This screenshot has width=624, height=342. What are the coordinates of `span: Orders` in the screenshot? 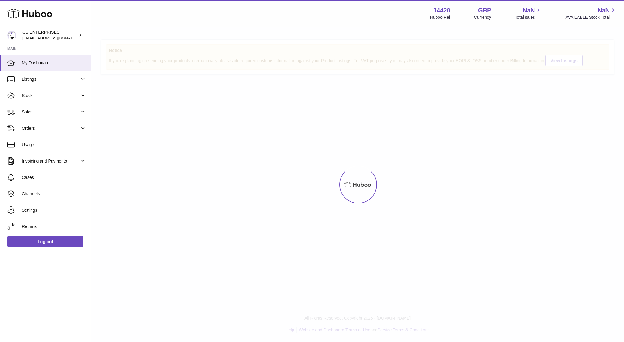 It's located at (51, 128).